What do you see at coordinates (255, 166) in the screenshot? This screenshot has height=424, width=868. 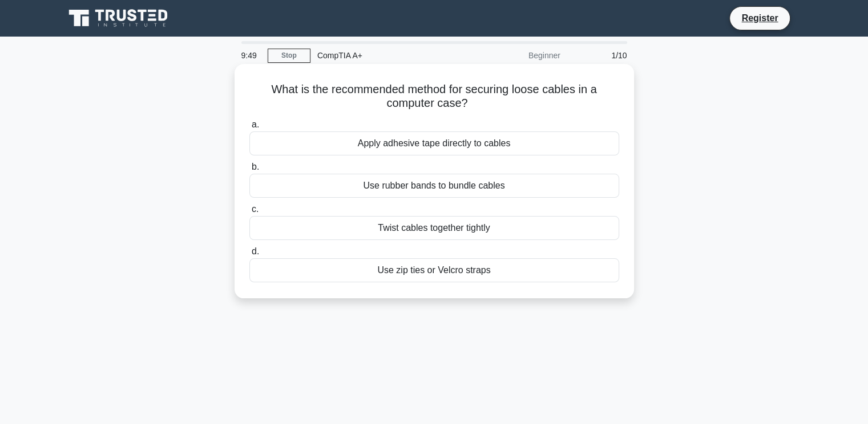 I see `span: b.` at bounding box center [255, 166].